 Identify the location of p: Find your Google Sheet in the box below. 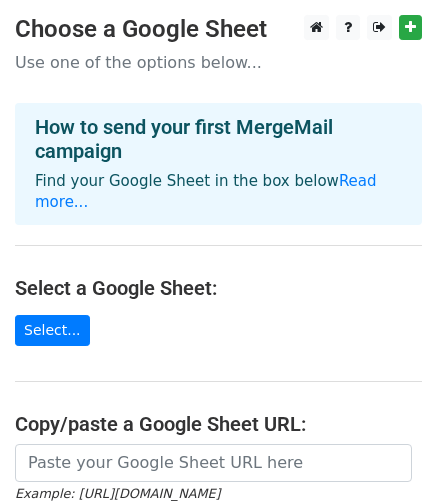
(218, 192).